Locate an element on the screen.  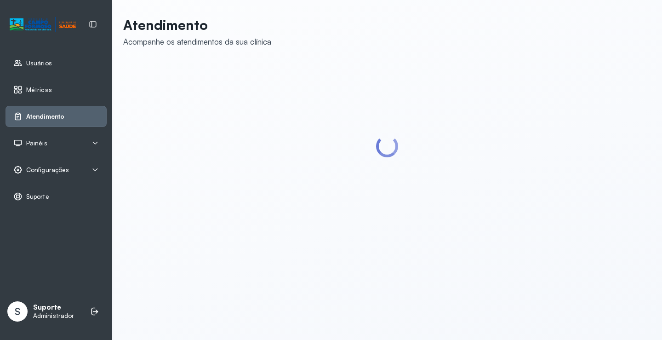
a: Métricas is located at coordinates (56, 90).